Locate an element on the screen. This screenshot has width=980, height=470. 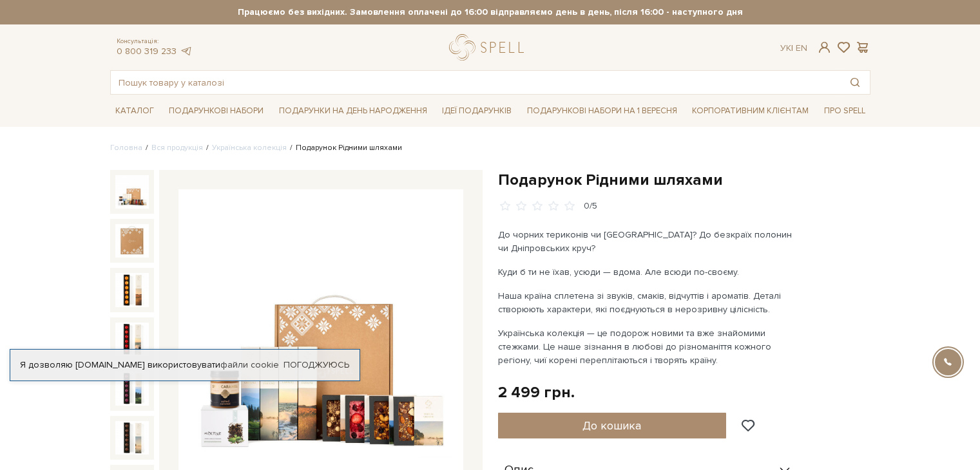
a: Погоджуюсь is located at coordinates (317, 366).